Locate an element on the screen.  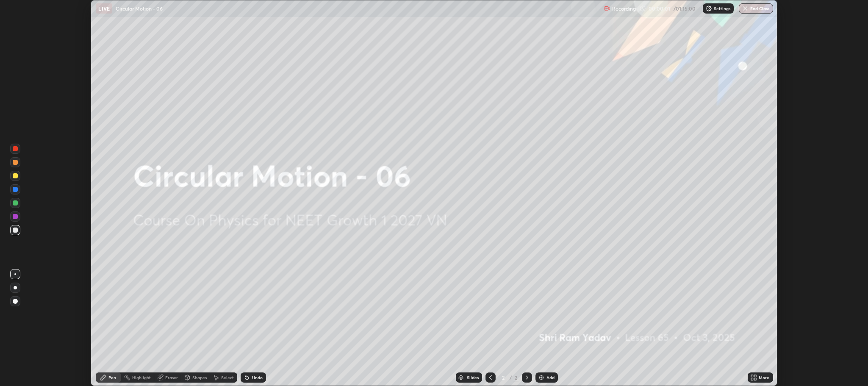
div: Shapes is located at coordinates (200, 378).